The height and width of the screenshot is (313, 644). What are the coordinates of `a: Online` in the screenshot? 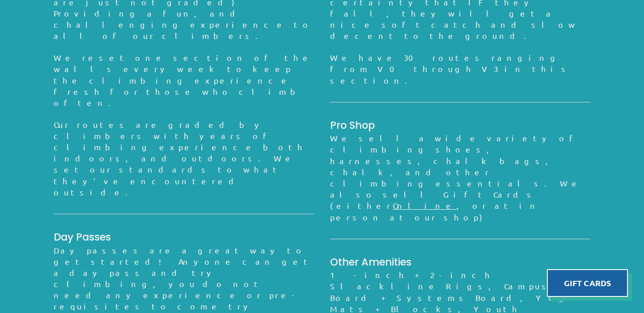 It's located at (424, 205).